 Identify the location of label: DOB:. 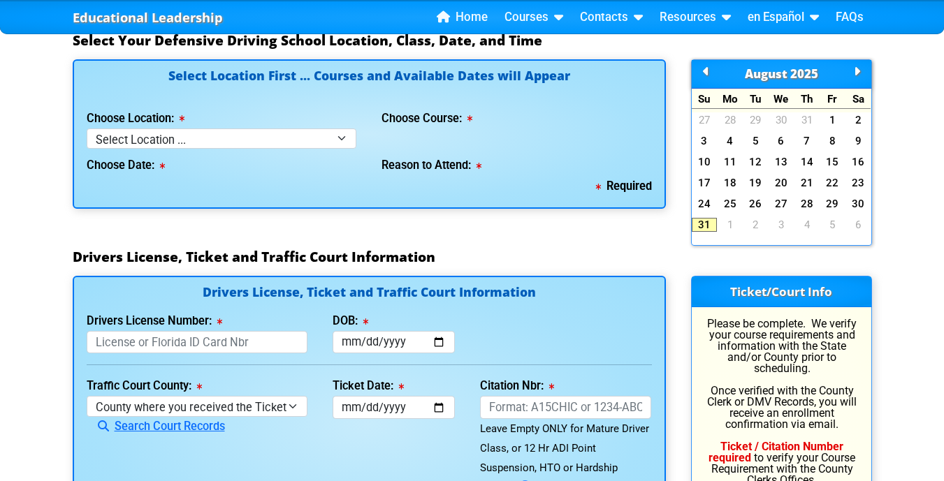
(350, 321).